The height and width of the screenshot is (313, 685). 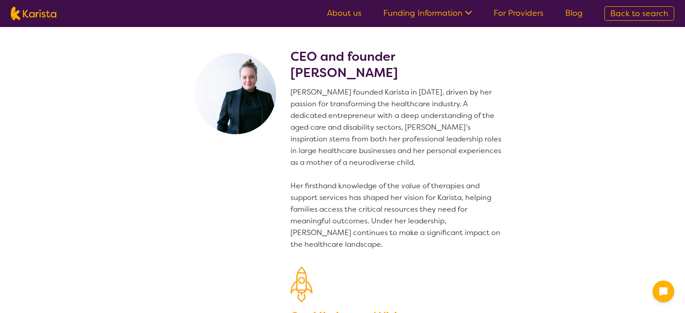 I want to click on a: For Providers, so click(x=519, y=13).